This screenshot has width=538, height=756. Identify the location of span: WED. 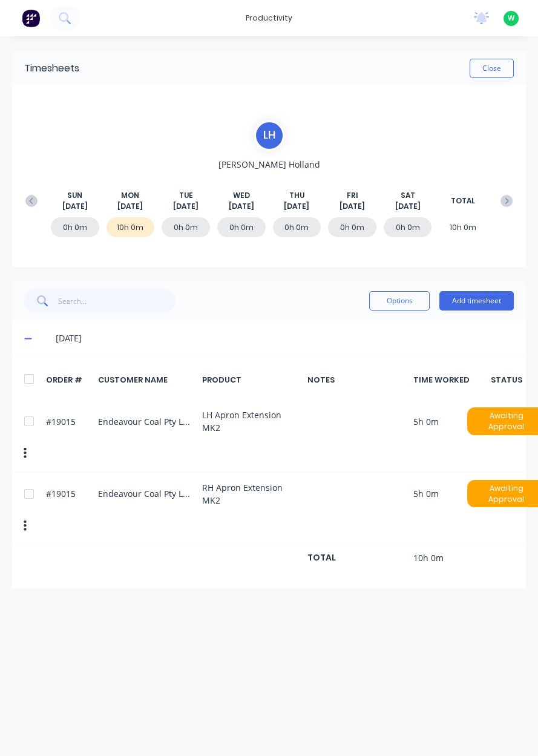
(242, 195).